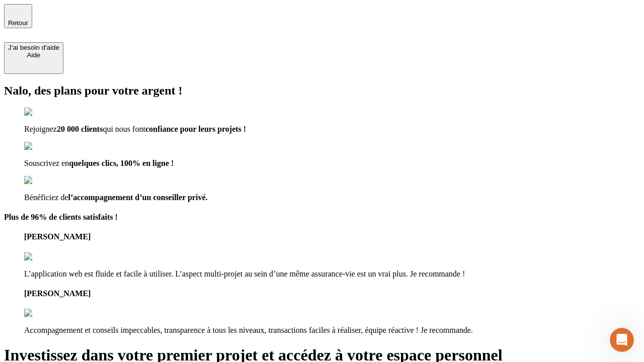  I want to click on span: qui nous font, so click(124, 128).